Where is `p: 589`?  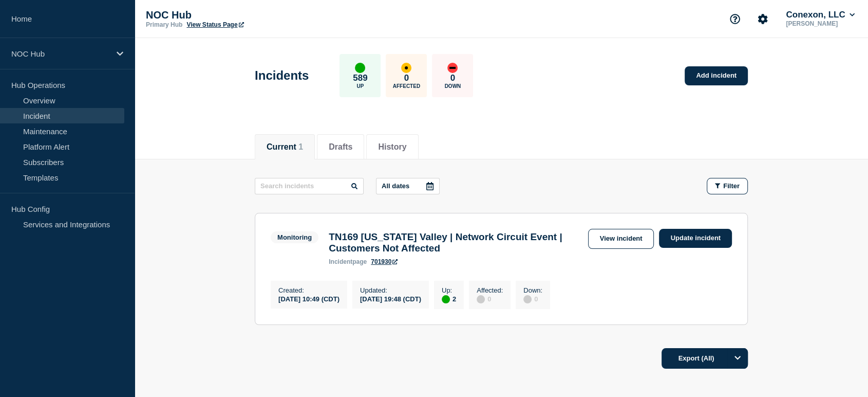 p: 589 is located at coordinates (360, 78).